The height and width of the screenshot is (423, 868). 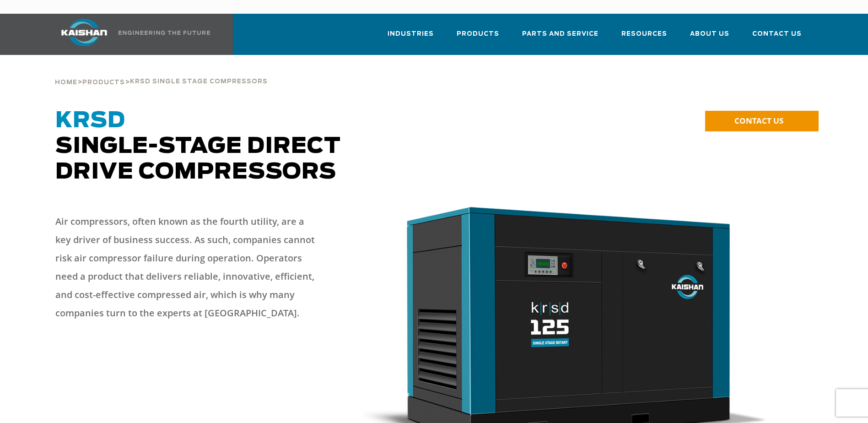 I want to click on a: Home, so click(x=66, y=82).